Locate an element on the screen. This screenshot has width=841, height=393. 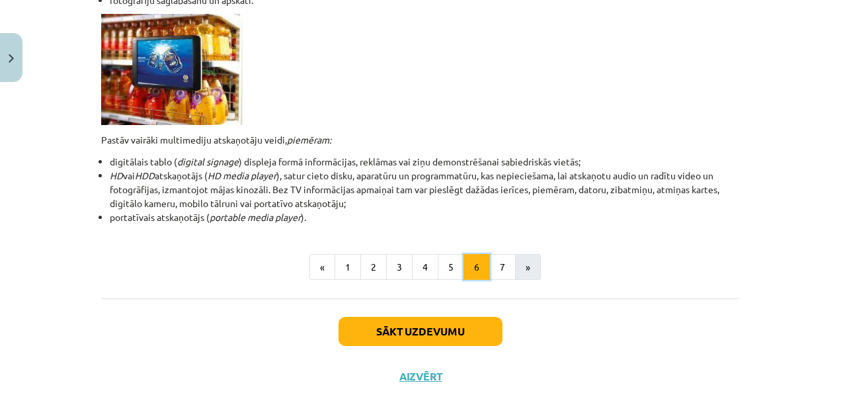
em: piemēram: is located at coordinates (309, 139).